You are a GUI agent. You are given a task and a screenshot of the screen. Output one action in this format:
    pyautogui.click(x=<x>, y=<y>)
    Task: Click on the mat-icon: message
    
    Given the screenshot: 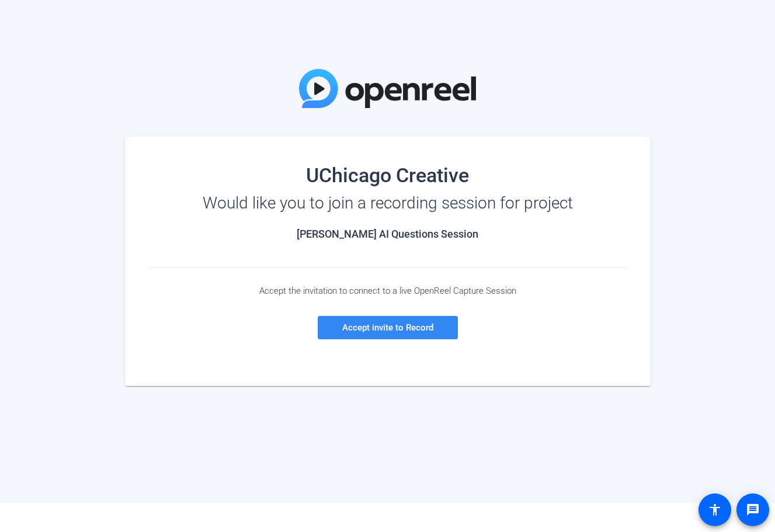 What is the action you would take?
    pyautogui.click(x=753, y=510)
    